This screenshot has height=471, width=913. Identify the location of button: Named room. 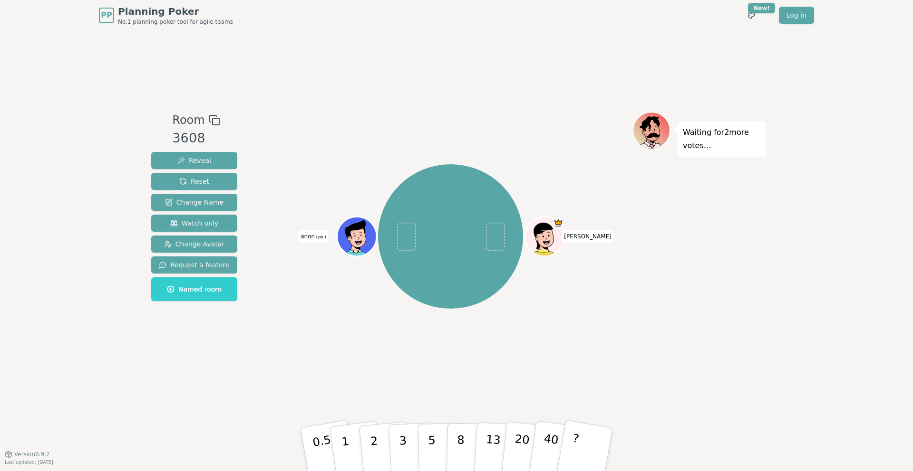
(194, 289).